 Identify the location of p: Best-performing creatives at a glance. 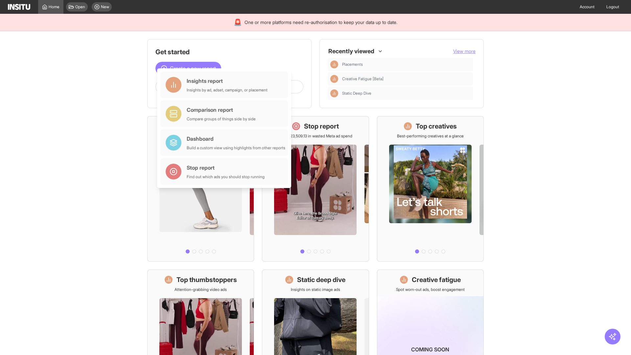
(430, 136).